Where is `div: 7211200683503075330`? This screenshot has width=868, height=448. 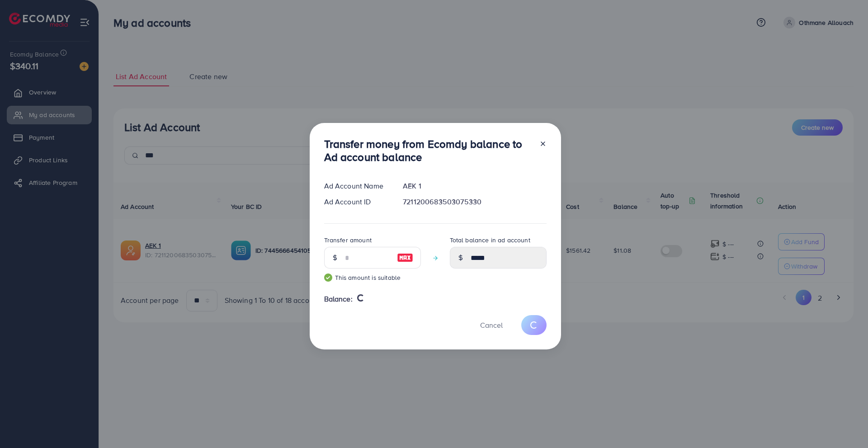
div: 7211200683503075330 is located at coordinates (475, 202).